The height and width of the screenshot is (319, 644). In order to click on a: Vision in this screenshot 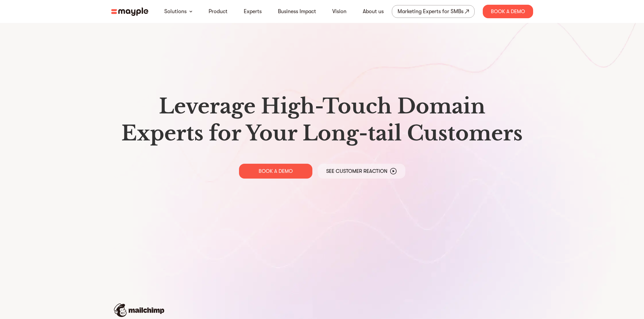, I will do `click(339, 11)`.